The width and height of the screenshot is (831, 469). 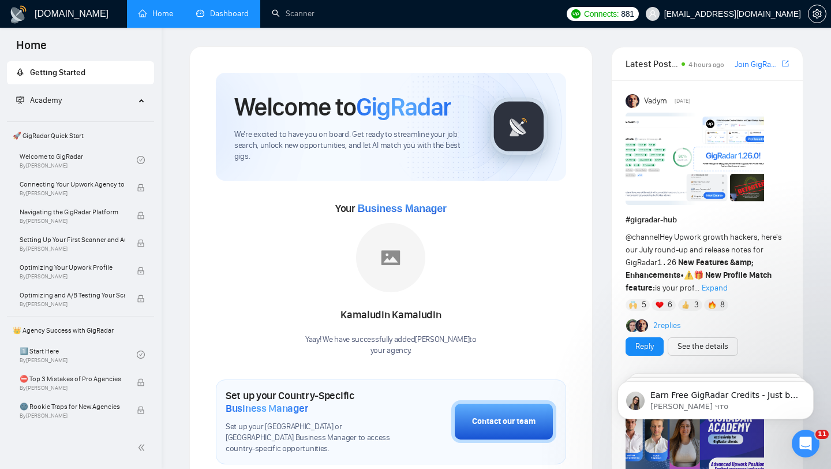 What do you see at coordinates (20, 72) in the screenshot?
I see `span: rocket` at bounding box center [20, 72].